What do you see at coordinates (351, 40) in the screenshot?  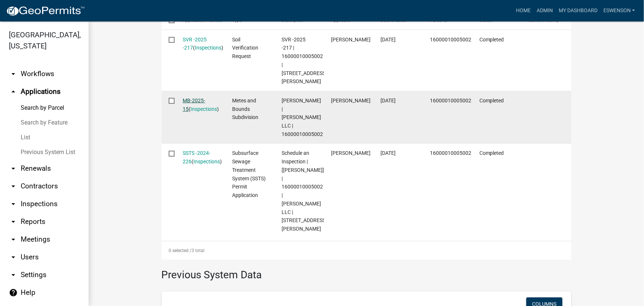 I see `span: Patricia Stock` at bounding box center [351, 40].